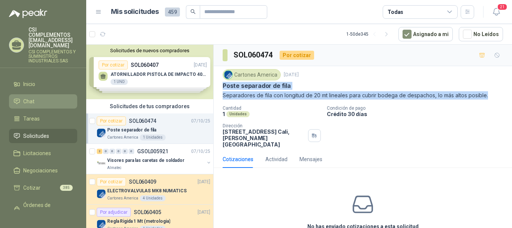  What do you see at coordinates (172, 12) in the screenshot?
I see `span: 459` at bounding box center [172, 12].